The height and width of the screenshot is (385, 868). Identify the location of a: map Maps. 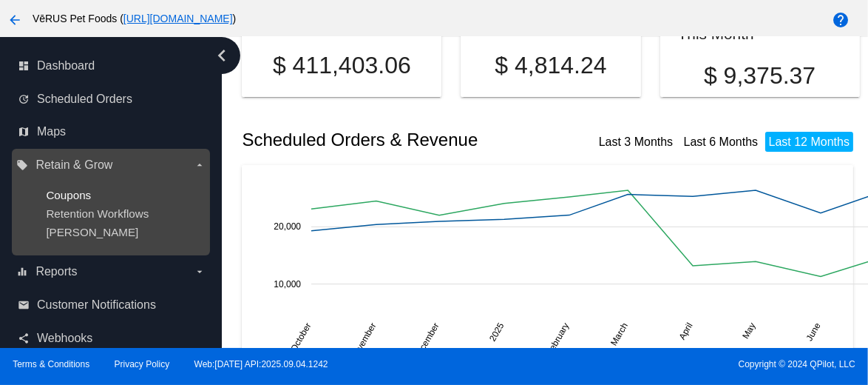
(111, 131).